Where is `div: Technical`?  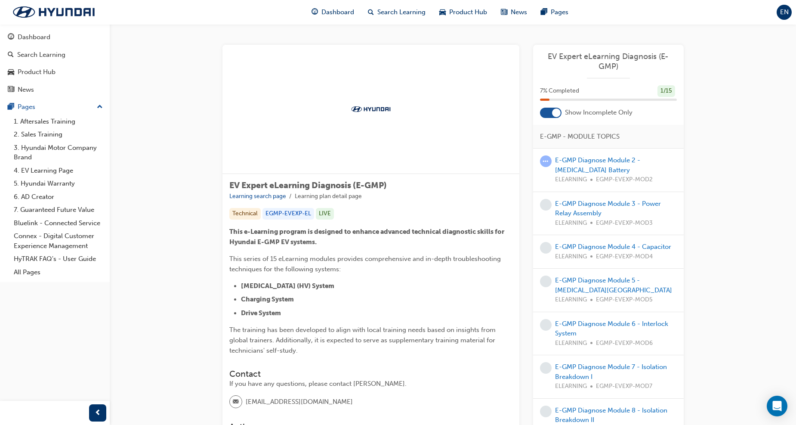 div: Technical is located at coordinates (245, 214).